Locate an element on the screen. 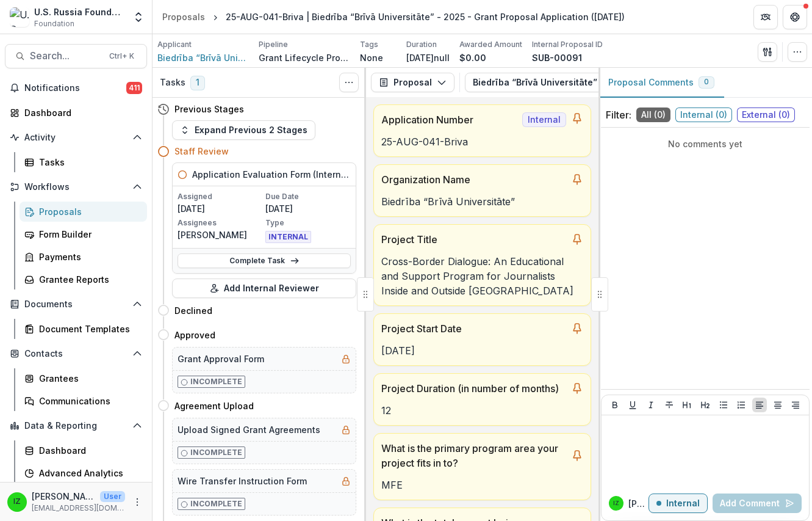 This screenshot has width=812, height=521. span: Notifications is located at coordinates (75, 88).